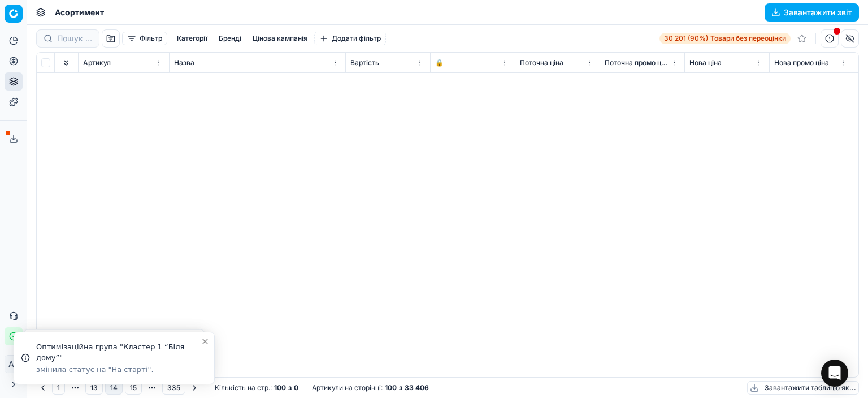 The height and width of the screenshot is (398, 868). I want to click on button: Перейти на наступну сторінку, so click(194, 387).